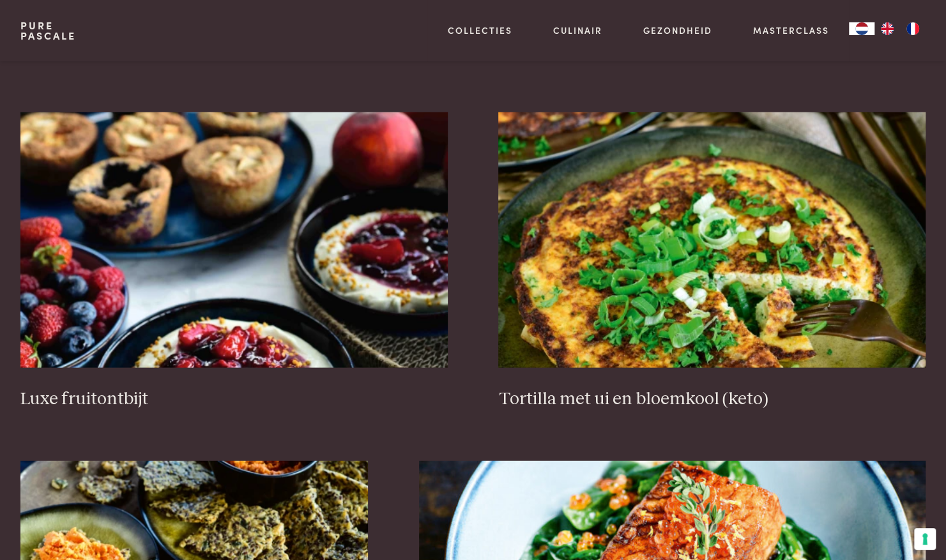  Describe the element at coordinates (677, 30) in the screenshot. I see `a: Gezondheid` at that location.